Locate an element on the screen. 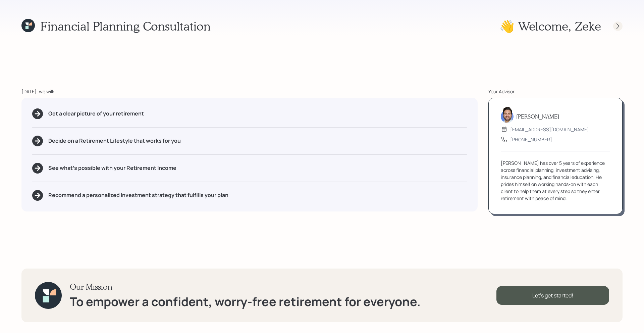 The image size is (644, 333). div: Your Advisor is located at coordinates (556, 91).